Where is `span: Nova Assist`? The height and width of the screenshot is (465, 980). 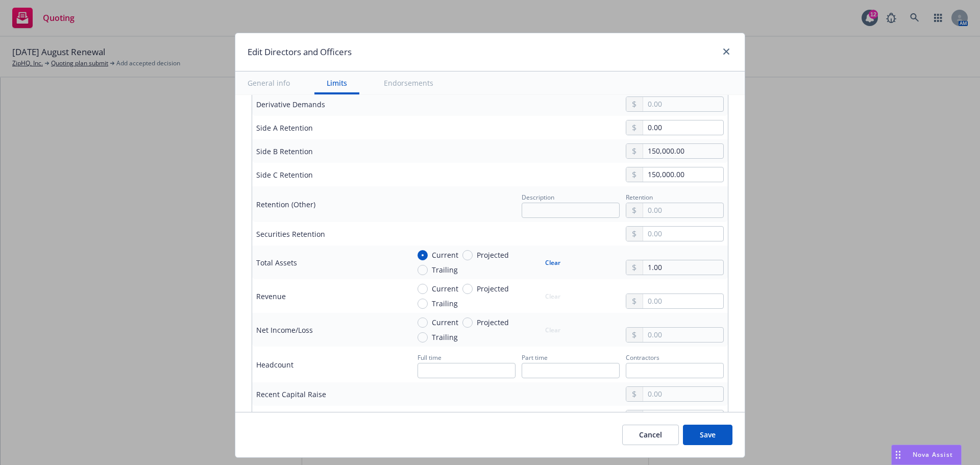
span: Nova Assist is located at coordinates (932, 455).